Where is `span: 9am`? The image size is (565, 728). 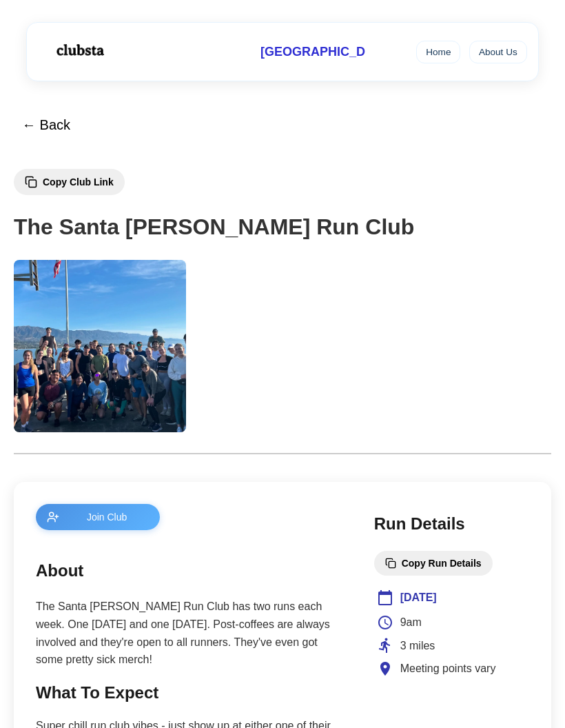
span: 9am is located at coordinates (411, 623).